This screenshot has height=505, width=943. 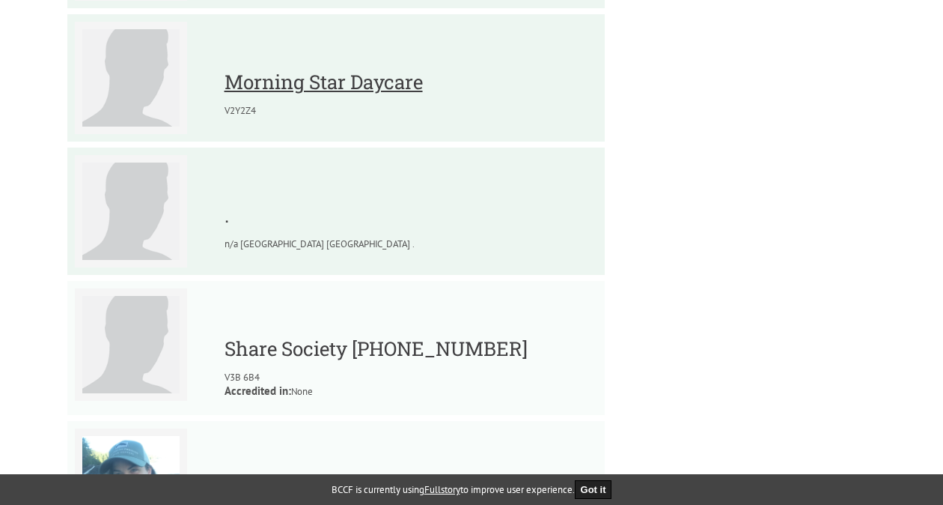 What do you see at coordinates (240, 110) in the screenshot?
I see `span: V2Y2Z4` at bounding box center [240, 110].